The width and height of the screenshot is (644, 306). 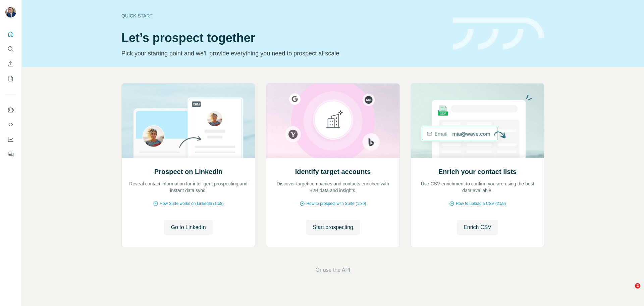 What do you see at coordinates (11, 12) in the screenshot?
I see `img: Avatar` at bounding box center [11, 12].